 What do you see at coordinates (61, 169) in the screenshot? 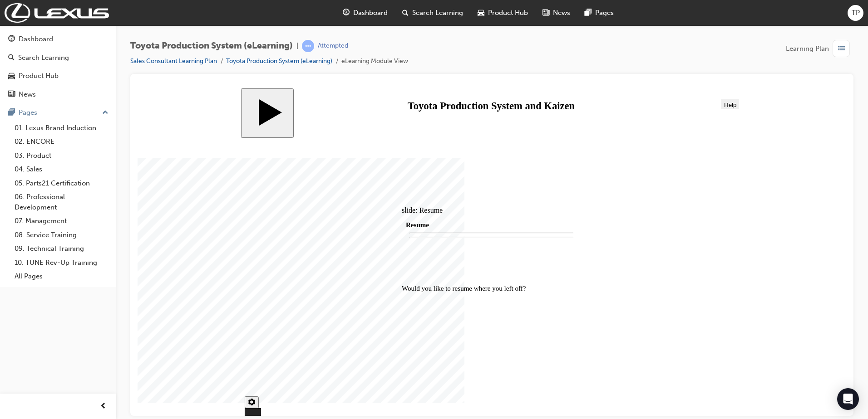
I see `a: 04. Sales` at bounding box center [61, 169].